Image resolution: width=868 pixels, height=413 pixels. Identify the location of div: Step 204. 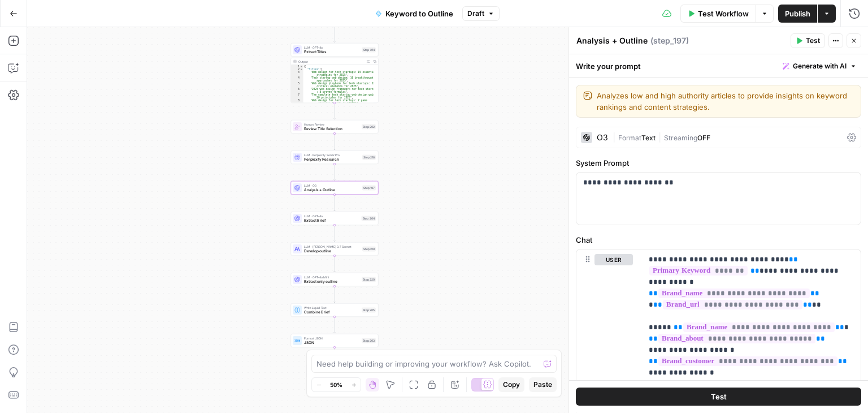
(369, 219).